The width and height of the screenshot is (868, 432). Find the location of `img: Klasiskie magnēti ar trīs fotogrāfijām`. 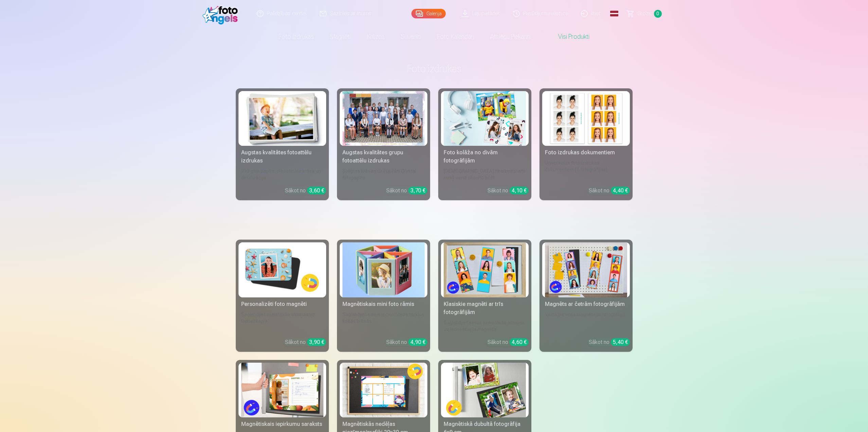

img: Klasiskie magnēti ar trīs fotogrāfijām is located at coordinates (485, 270).